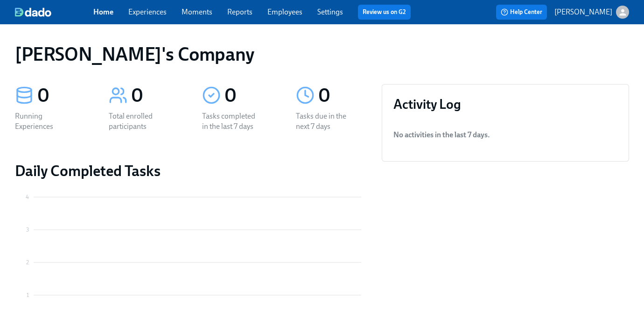  Describe the element at coordinates (240, 12) in the screenshot. I see `a: Reports` at that location.